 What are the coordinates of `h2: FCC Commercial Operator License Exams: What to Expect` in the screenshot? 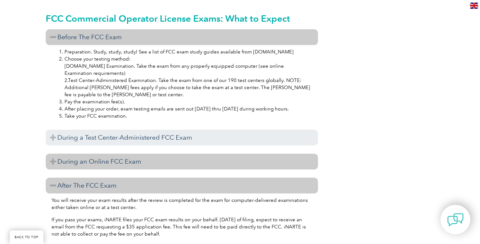 It's located at (182, 18).